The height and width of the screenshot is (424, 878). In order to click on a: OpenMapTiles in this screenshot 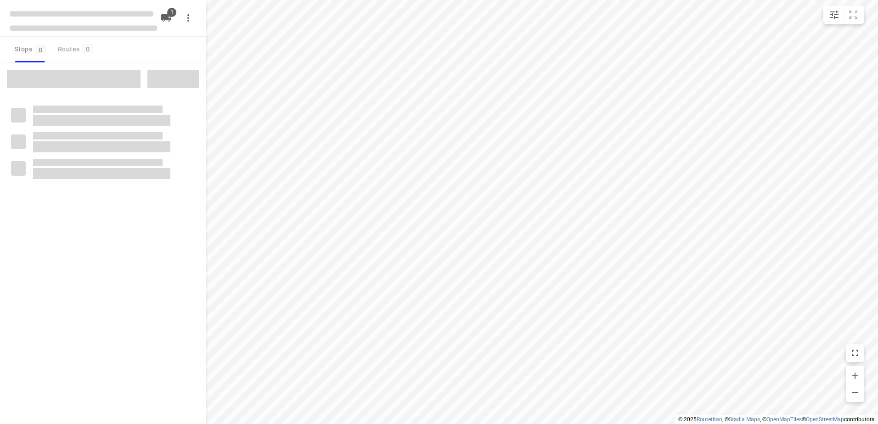, I will do `click(784, 420)`.